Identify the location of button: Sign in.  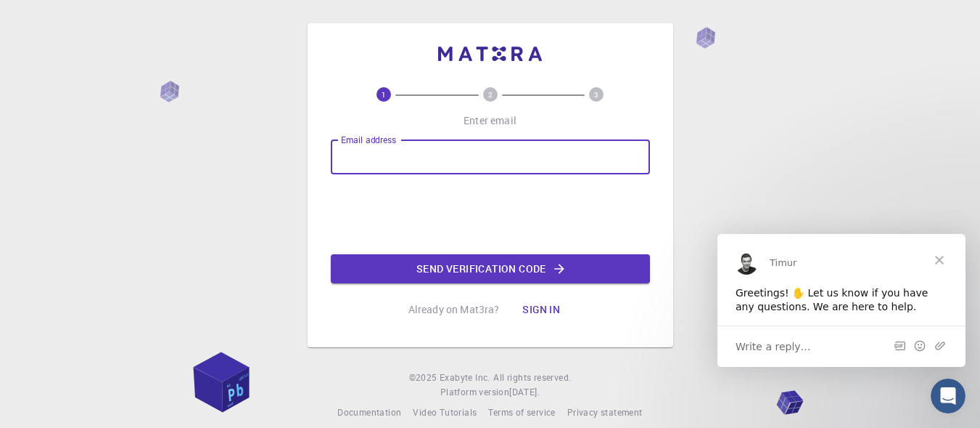
(541, 309).